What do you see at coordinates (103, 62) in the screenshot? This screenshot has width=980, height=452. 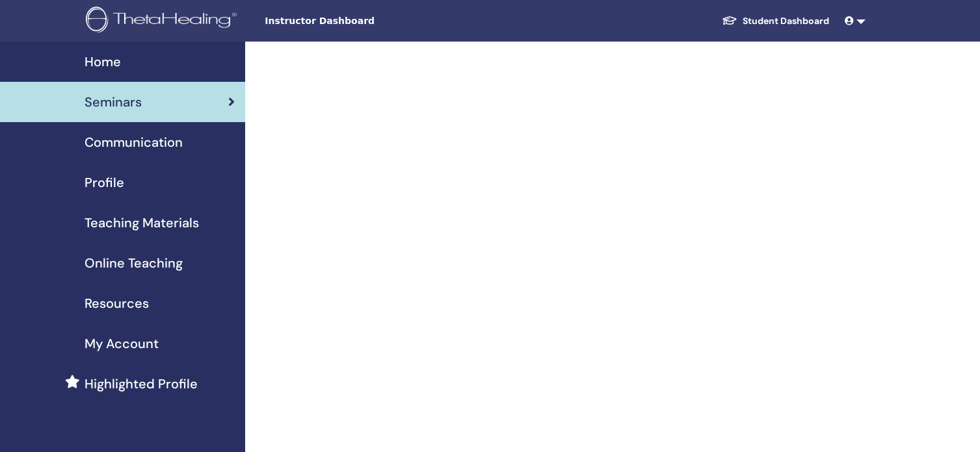 I see `span: Home` at bounding box center [103, 62].